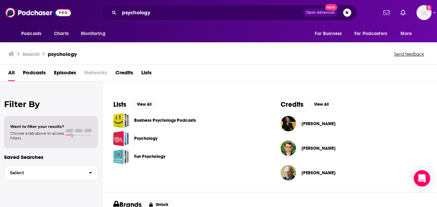 This screenshot has height=207, width=437. Describe the element at coordinates (320, 13) in the screenshot. I see `span: Open Advanced` at that location.